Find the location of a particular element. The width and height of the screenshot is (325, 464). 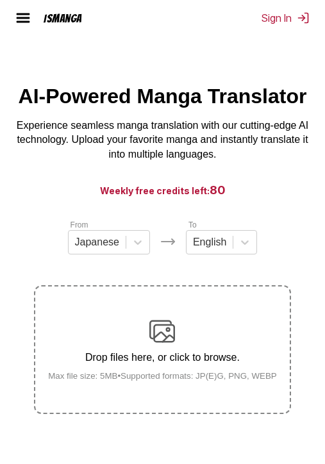

p: Drop files here, or click to browse. is located at coordinates (162, 357).